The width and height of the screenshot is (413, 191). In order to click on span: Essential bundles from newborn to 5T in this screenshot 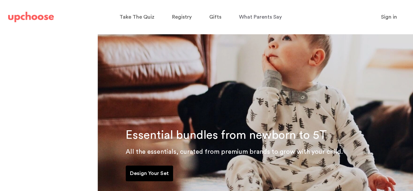, I will do `click(226, 135)`.